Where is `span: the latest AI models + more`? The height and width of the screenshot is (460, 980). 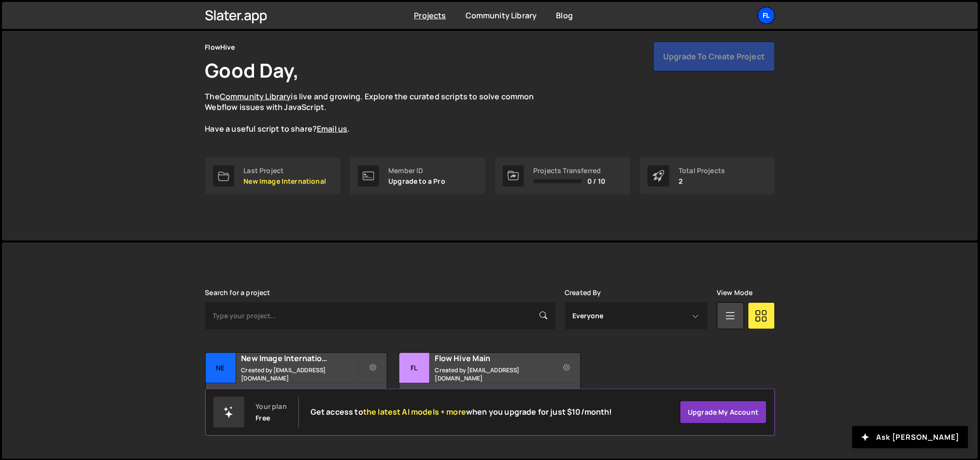
span: the latest AI models + more is located at coordinates (414, 412).